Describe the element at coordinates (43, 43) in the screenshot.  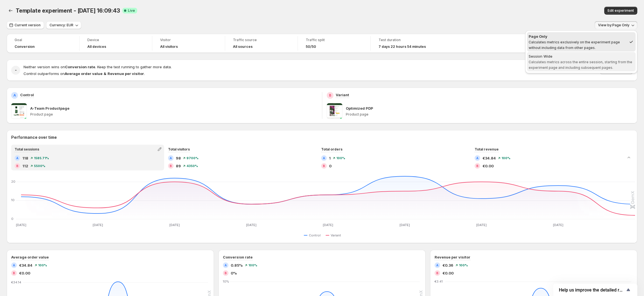
I see `a: GoalConversion` at that location.